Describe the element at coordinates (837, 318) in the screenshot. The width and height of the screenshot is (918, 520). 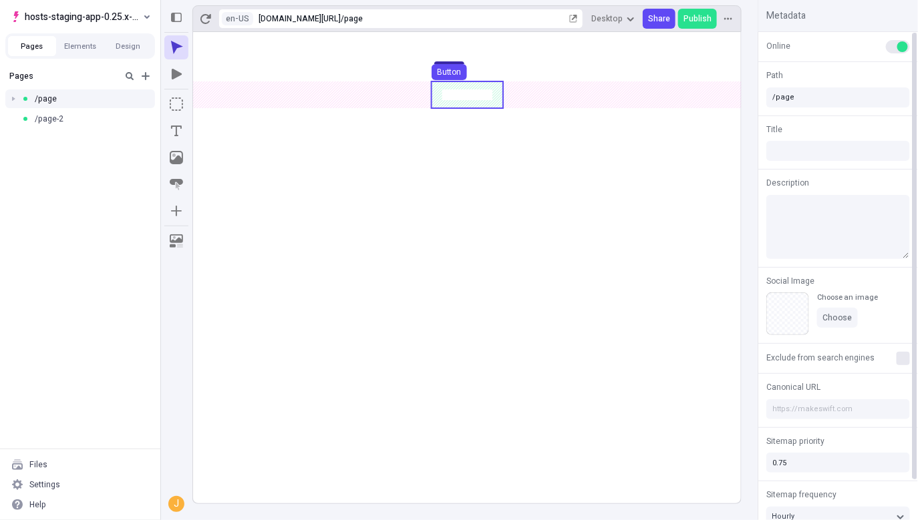
I see `button: Choose` at that location.